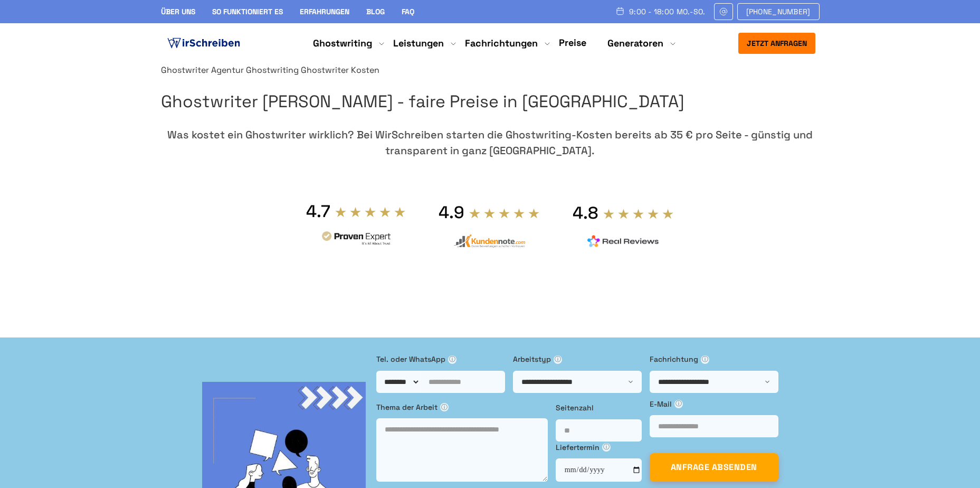 Image resolution: width=980 pixels, height=488 pixels. I want to click on div: Was kostet ein Ghostwriter wirklich? Bei WirSchreiben starten die Ghostwriting-Kosten bereits ab ..., so click(490, 143).